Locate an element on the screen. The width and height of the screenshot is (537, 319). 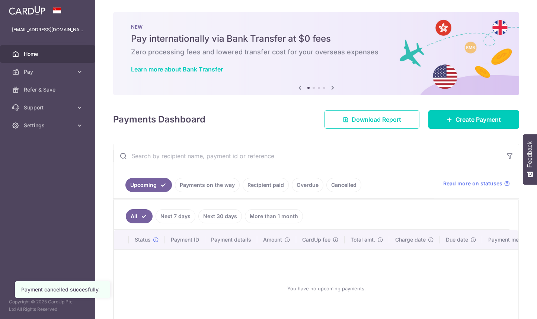
th: Payment details is located at coordinates (231, 240).